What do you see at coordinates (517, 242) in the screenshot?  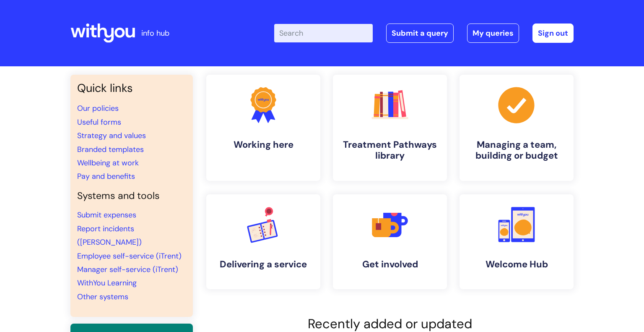 I see `a: Welcome Hub` at bounding box center [517, 242].